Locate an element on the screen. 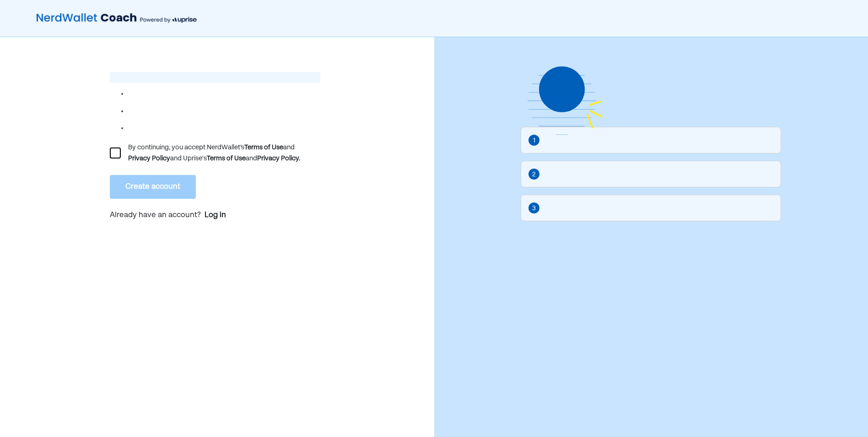  div: By continuing, you accept NerdWallet’s and and Uprise's and is located at coordinates (224, 153).